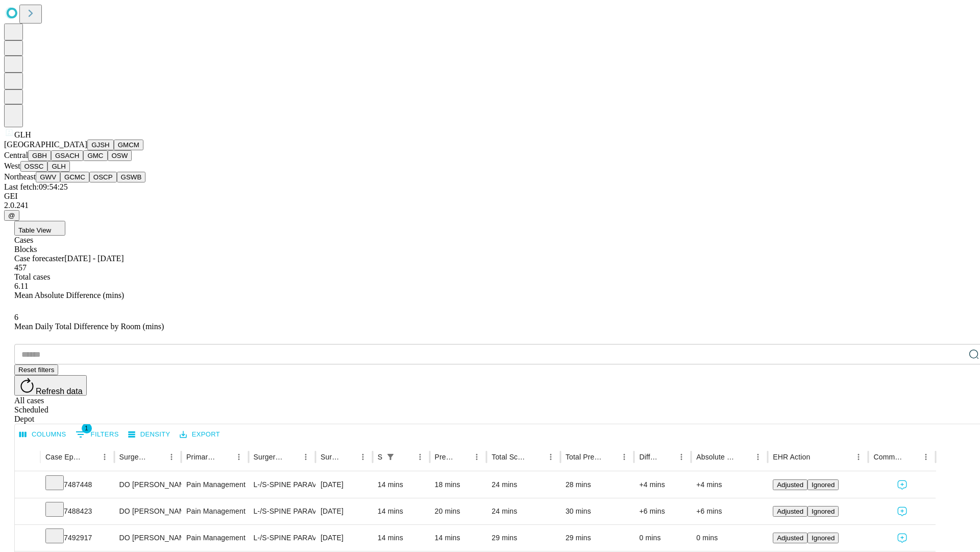 The height and width of the screenshot is (552, 980). Describe the element at coordinates (77, 511) in the screenshot. I see `div: 7488423` at that location.